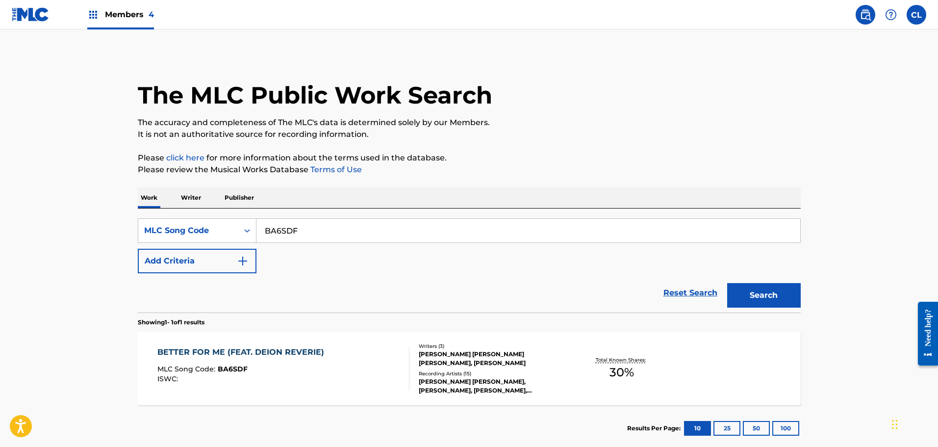 The image size is (938, 447). I want to click on p: The accuracy and completeness of The MLC's data is determined solely by our Members., so click(469, 123).